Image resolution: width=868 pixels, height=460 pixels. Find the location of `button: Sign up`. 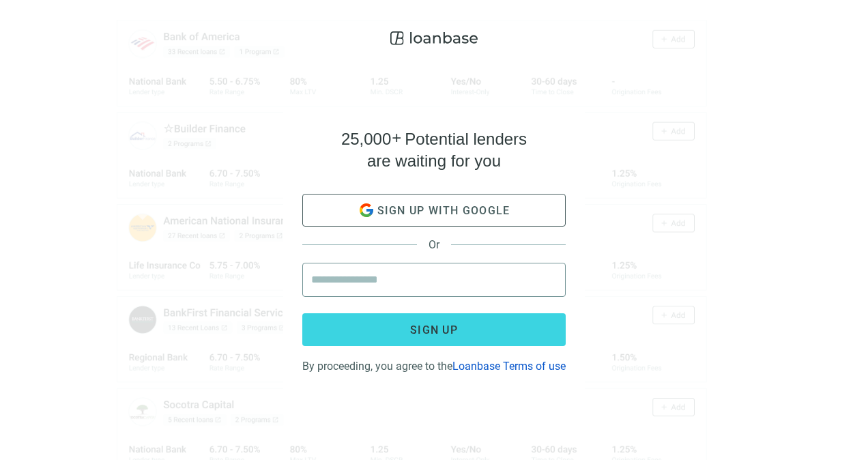

button: Sign up is located at coordinates (434, 329).